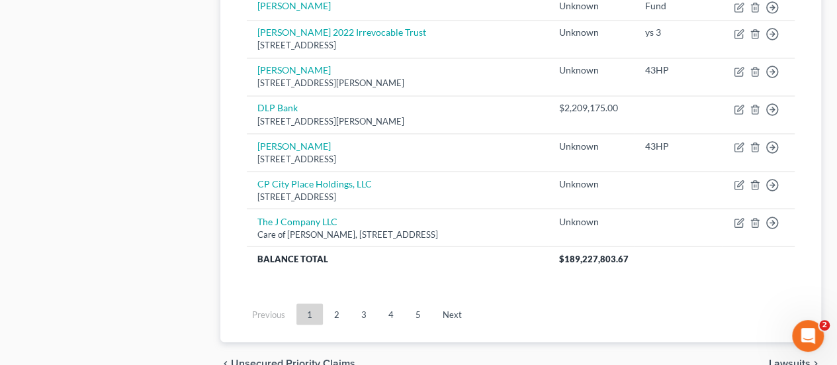 This screenshot has height=365, width=837. What do you see at coordinates (277, 107) in the screenshot?
I see `a: DLP Bank` at bounding box center [277, 107].